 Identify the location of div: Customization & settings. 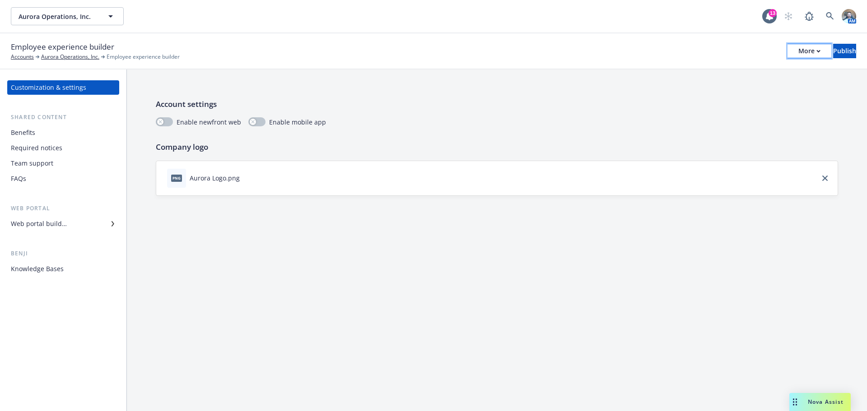
(48, 88).